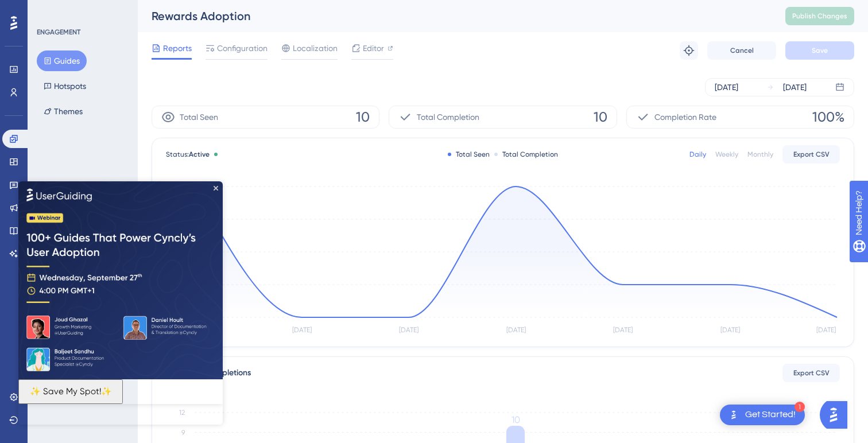 Image resolution: width=868 pixels, height=443 pixels. Describe the element at coordinates (829, 117) in the screenshot. I see `span: 100%` at that location.